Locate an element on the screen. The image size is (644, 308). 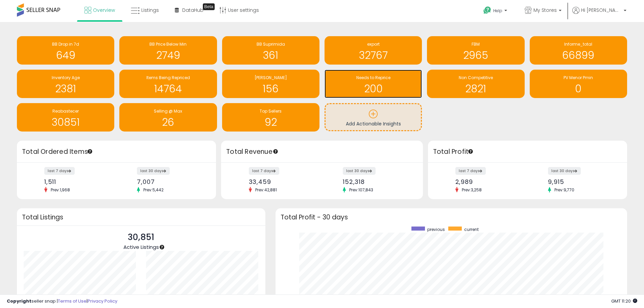
h1: 30851 is located at coordinates (66, 122).